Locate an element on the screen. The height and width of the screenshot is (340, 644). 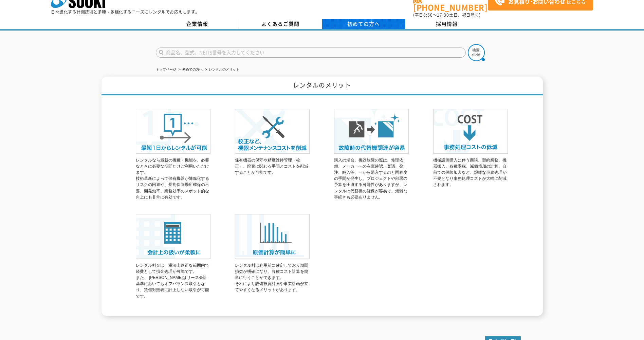
a: 採用情報 is located at coordinates (447, 24).